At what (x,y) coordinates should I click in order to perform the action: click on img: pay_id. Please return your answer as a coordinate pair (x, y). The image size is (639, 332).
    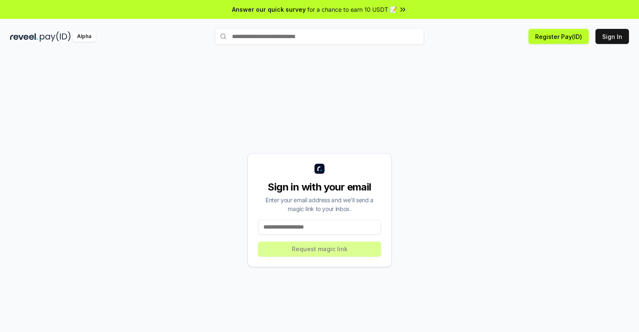
    Looking at the image, I should click on (55, 36).